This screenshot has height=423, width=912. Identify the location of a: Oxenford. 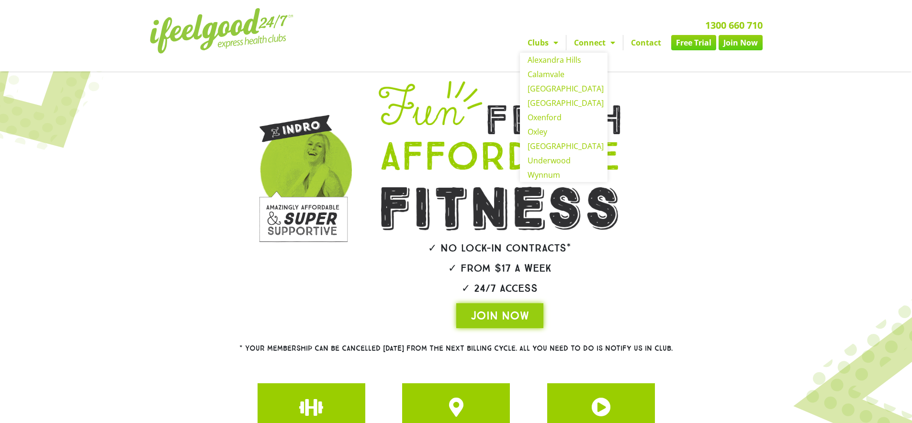
(564, 117).